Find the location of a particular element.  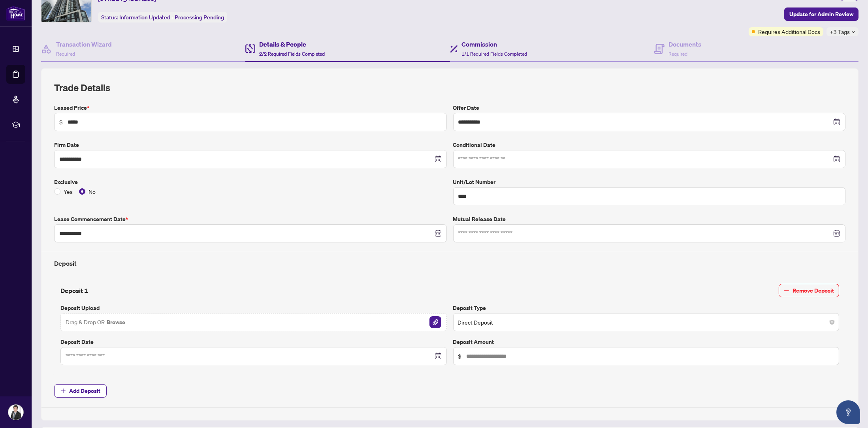

img: File Attachement is located at coordinates (436, 322).